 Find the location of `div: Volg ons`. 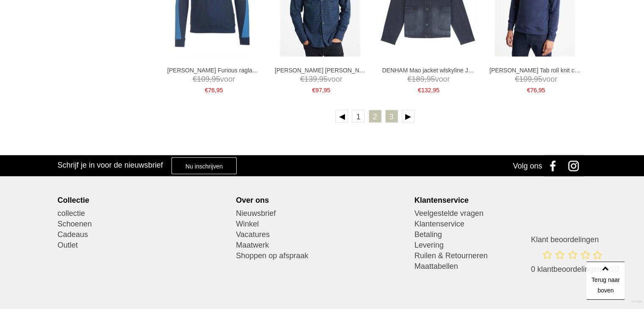

div: Volg ons is located at coordinates (527, 166).